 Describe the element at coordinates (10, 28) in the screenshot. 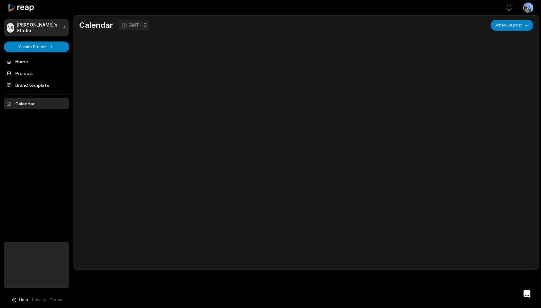

I see `div: NS` at that location.